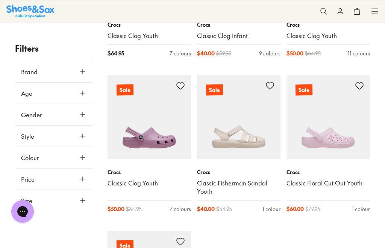 The height and width of the screenshot is (248, 385). I want to click on div: 11 colours, so click(359, 53).